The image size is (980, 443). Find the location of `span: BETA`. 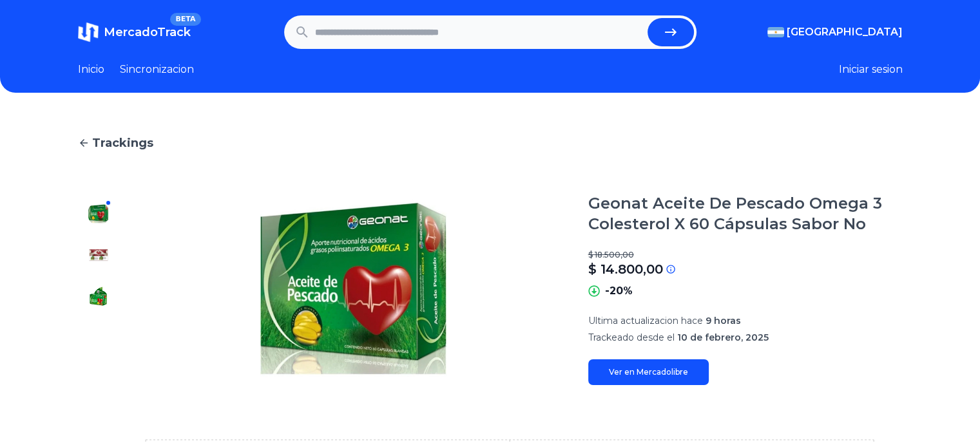

span: BETA is located at coordinates (185, 19).